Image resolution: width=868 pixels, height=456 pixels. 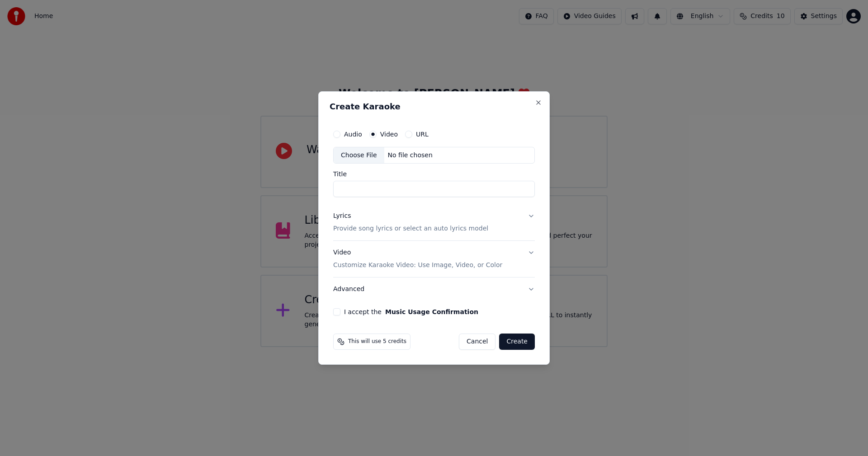 What do you see at coordinates (434, 289) in the screenshot?
I see `button: Advanced` at bounding box center [434, 289].